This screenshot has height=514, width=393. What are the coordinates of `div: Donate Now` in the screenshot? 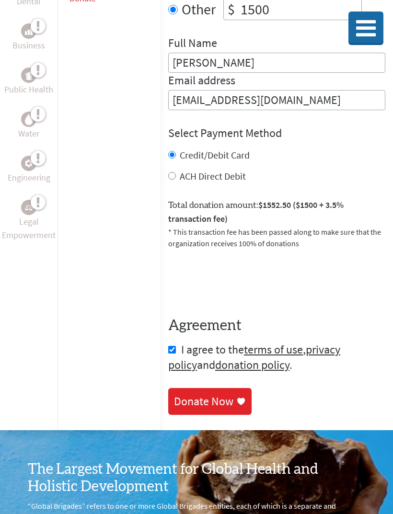 It's located at (204, 402).